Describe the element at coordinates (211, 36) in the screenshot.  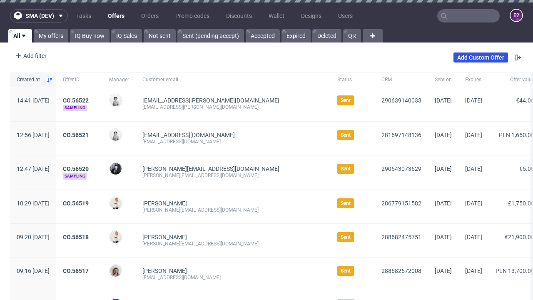
I see `a: Sent (pending accept)` at that location.